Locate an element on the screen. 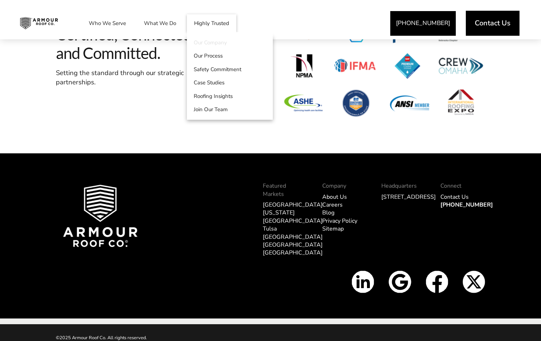 This screenshot has height=341, width=541. a: Blog is located at coordinates (328, 213).